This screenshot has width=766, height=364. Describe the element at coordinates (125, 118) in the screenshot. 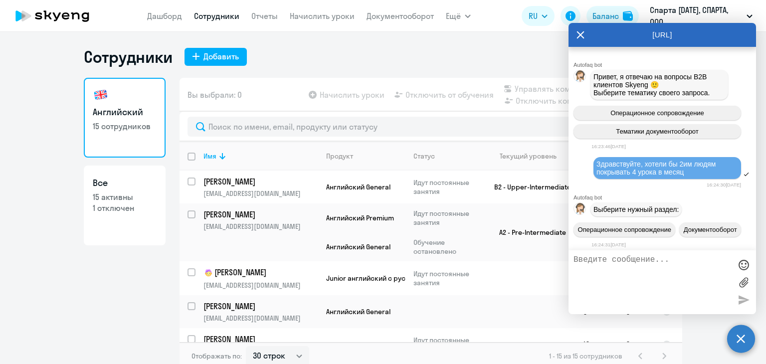

I see `a: Английский15 сотрудников` at that location.